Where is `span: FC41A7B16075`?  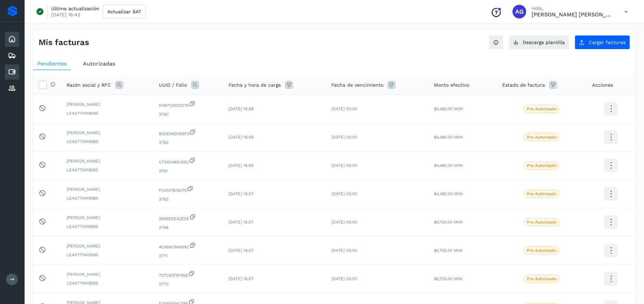 span: FC41A7B16075 is located at coordinates (188, 189).